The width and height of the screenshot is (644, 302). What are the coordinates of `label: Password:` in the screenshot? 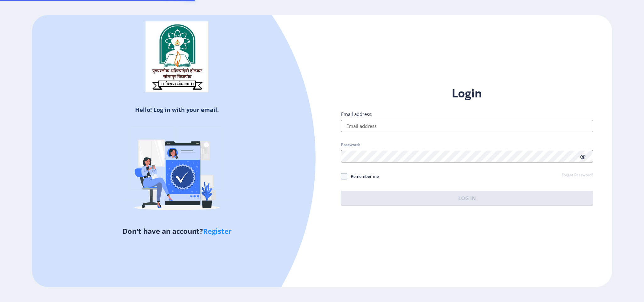 It's located at (350, 145).